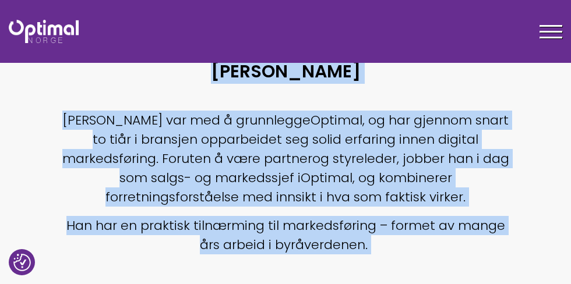  What do you see at coordinates (326, 178) in the screenshot?
I see `span: Optimal` at bounding box center [326, 178].